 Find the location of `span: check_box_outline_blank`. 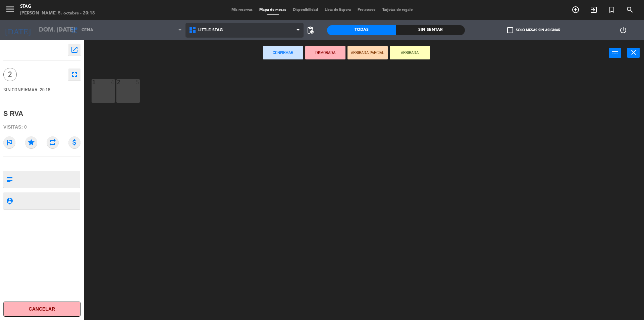

span: check_box_outline_blank is located at coordinates (510, 30).